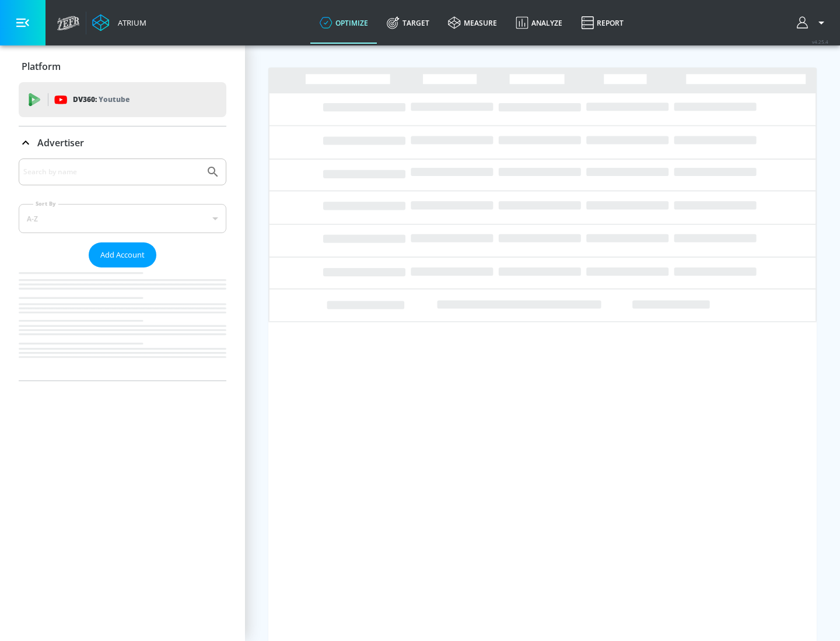 The height and width of the screenshot is (641, 840). Describe the element at coordinates (123, 219) in the screenshot. I see `div: A-Z` at that location.